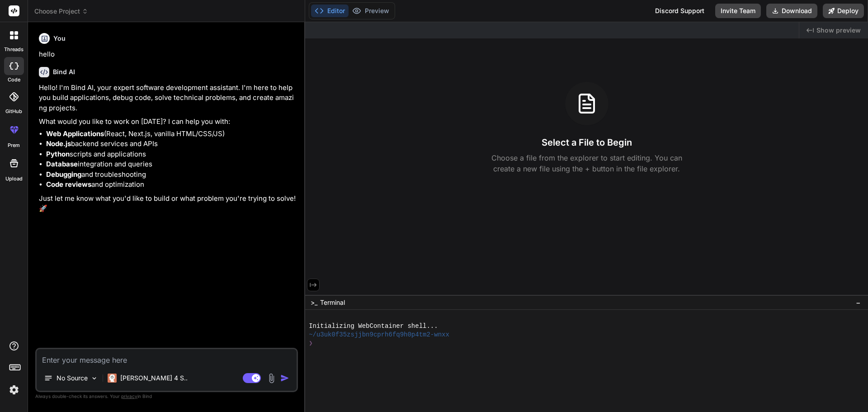  What do you see at coordinates (373, 326) in the screenshot?
I see `span: Initializing WebContainer shell...` at bounding box center [373, 326].